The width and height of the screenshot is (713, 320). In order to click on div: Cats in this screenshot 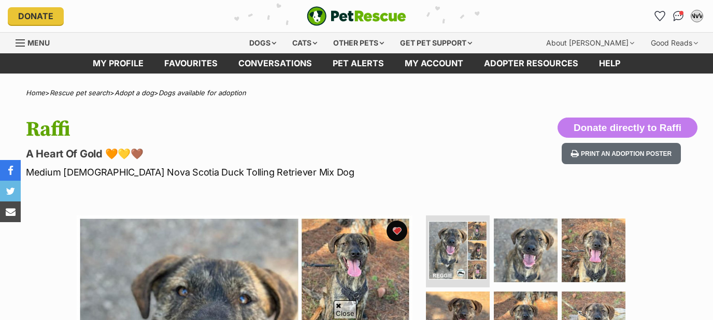, I will do `click(305, 43)`.